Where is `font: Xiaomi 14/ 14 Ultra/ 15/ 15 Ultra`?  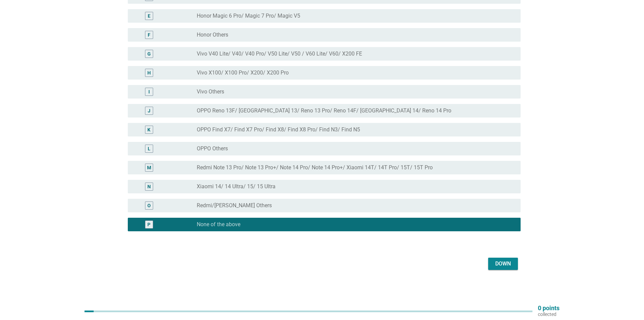 font: Xiaomi 14/ 14 Ultra/ 15/ 15 Ultra is located at coordinates (236, 186).